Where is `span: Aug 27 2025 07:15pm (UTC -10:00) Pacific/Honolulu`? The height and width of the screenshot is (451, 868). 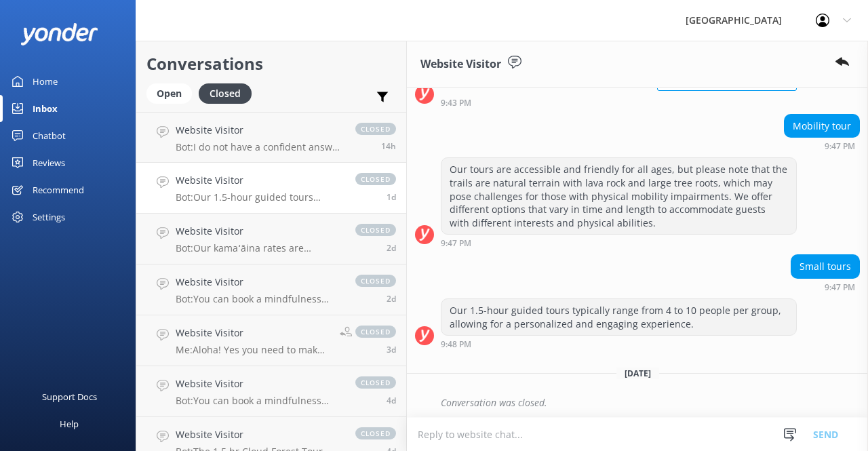
span: Aug 27 2025 07:15pm (UTC -10:00) Pacific/Honolulu is located at coordinates (391, 247).